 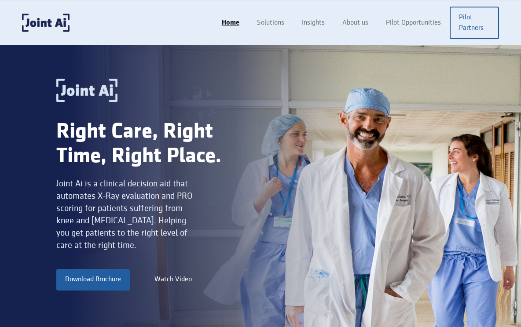 What do you see at coordinates (93, 280) in the screenshot?
I see `a: Download Brochure` at bounding box center [93, 280].